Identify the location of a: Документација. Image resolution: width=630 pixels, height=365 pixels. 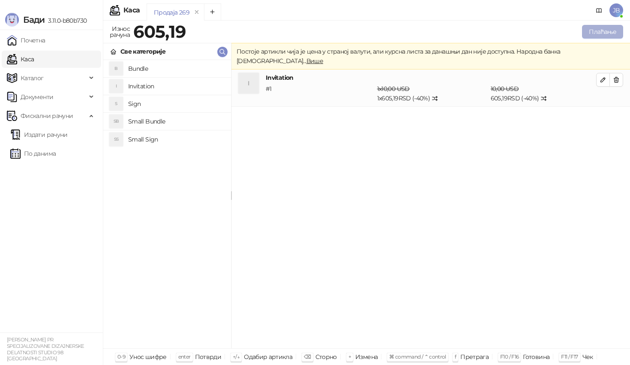
(600, 10).